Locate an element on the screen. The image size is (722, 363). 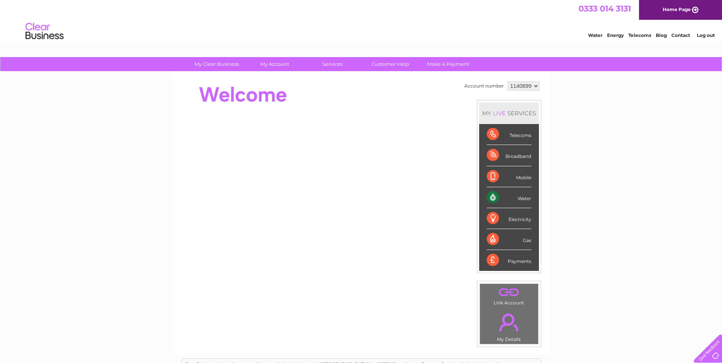
a: Log out is located at coordinates (706, 35).